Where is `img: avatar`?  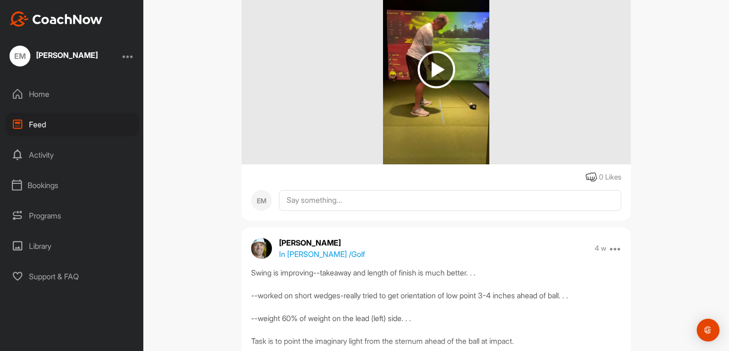
img: avatar is located at coordinates (262, 248).